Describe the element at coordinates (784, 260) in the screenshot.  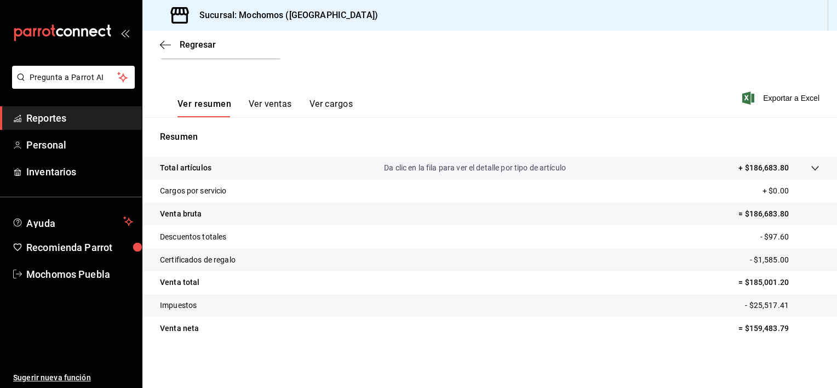
I see `p: - $1,585.00` at that location.